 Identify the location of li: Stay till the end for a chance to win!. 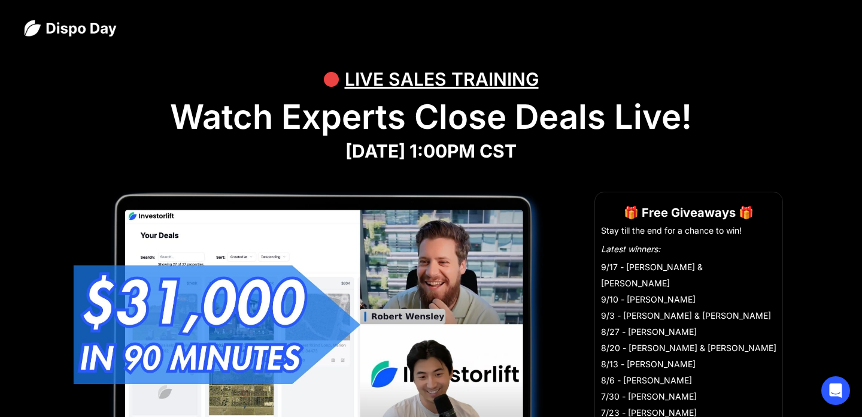
(689, 231).